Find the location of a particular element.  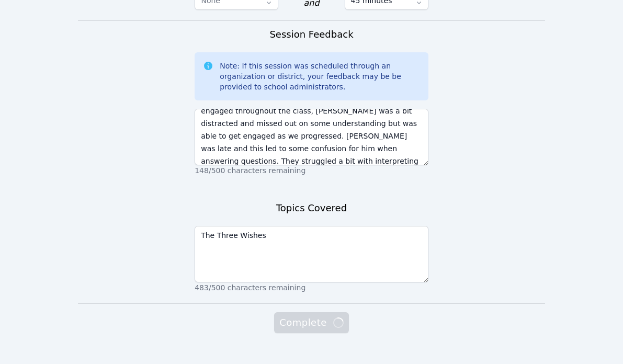

p: 483/500 characters remaining is located at coordinates (311, 288).